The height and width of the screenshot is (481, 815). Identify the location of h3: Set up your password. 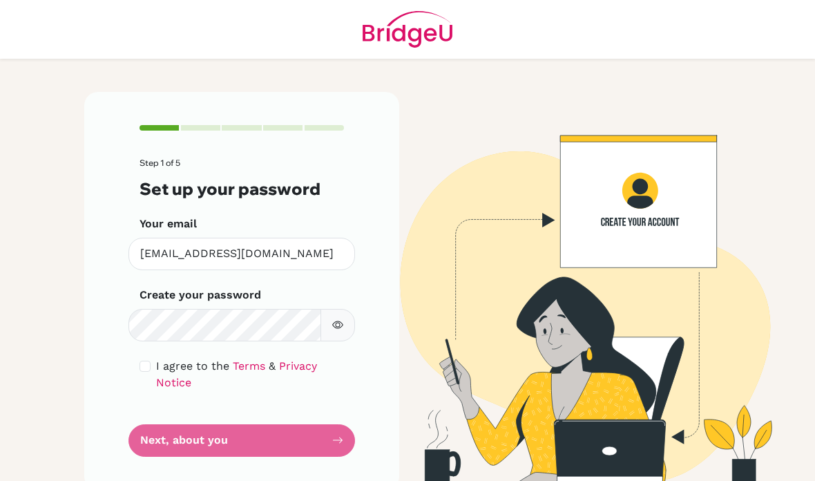
(242, 189).